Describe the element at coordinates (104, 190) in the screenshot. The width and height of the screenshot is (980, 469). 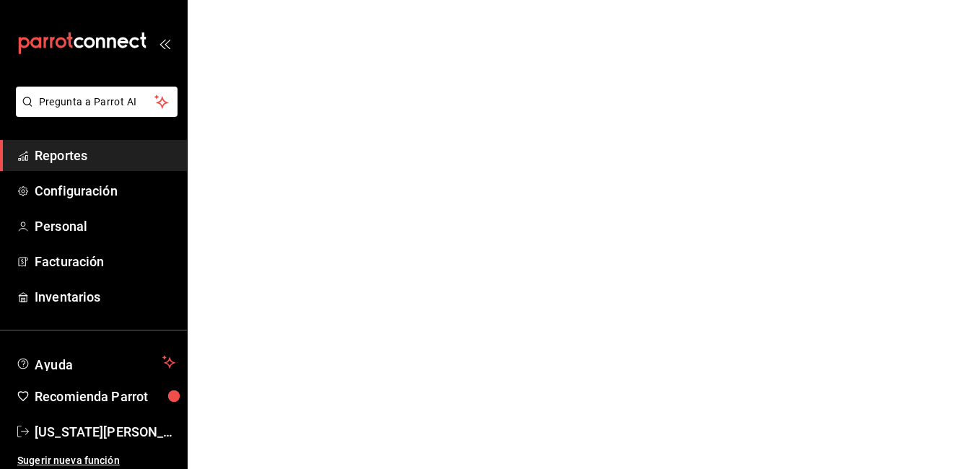
I see `span: Configuración` at that location.